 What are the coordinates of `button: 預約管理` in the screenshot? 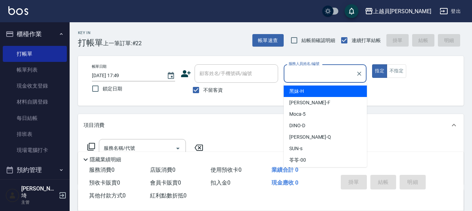 It's located at (35, 170).